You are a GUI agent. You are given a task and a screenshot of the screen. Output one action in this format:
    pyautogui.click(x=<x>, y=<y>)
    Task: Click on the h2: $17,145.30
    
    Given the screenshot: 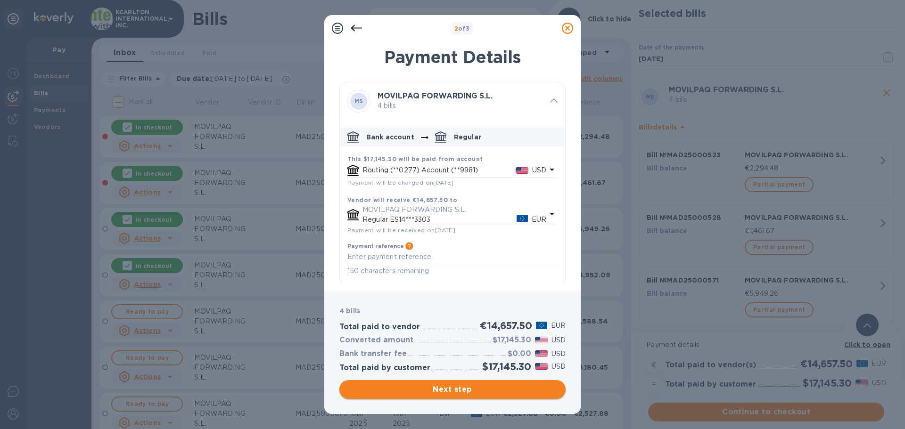 What is the action you would take?
    pyautogui.click(x=507, y=367)
    